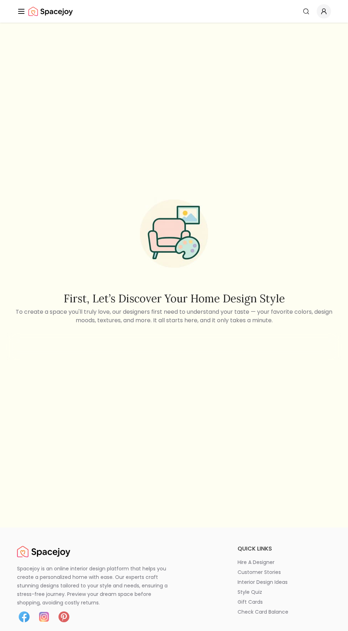 The height and width of the screenshot is (631, 348). What do you see at coordinates (64, 617) in the screenshot?
I see `a: Pinterest icon` at bounding box center [64, 617].